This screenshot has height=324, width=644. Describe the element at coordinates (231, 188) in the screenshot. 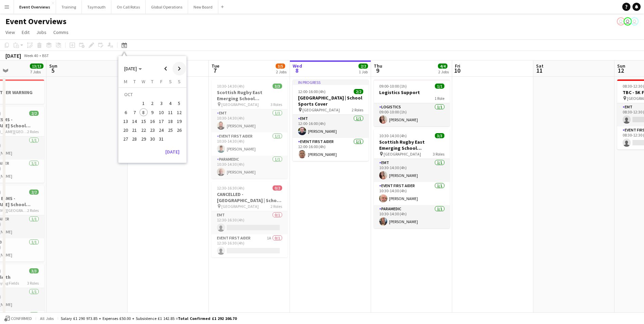

I see `span: 12:30-16:30 (4h)` at that location.